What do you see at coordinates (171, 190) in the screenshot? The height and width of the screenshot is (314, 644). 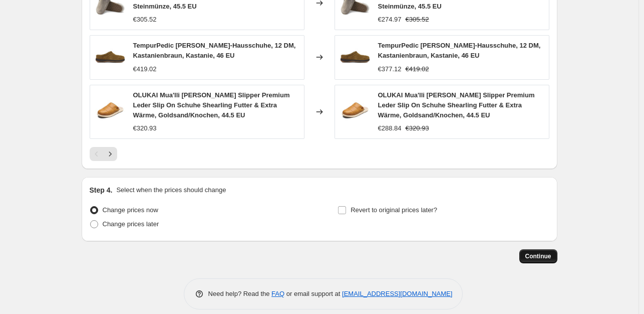 I see `p: Select when the prices should change` at bounding box center [171, 190].